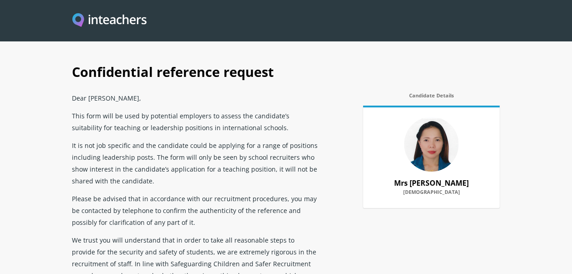 This screenshot has height=274, width=572. I want to click on p: This form will be used by potential employers to assess the candidate’s suitability for teaching ..., so click(195, 121).